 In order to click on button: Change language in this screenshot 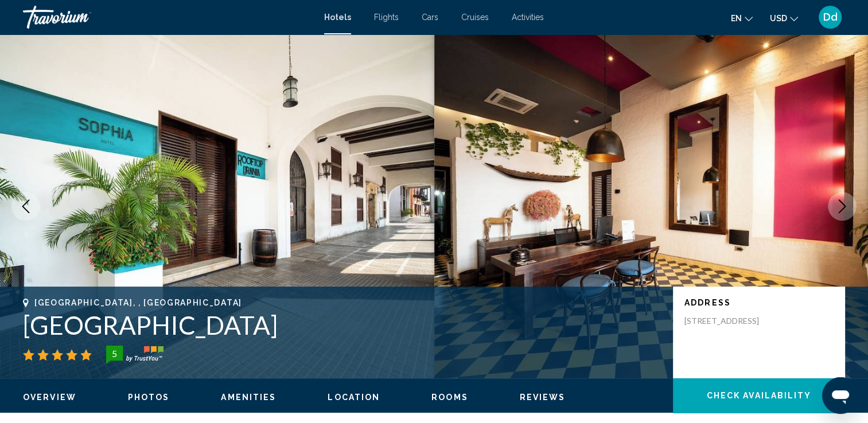, I will do `click(742, 18)`.